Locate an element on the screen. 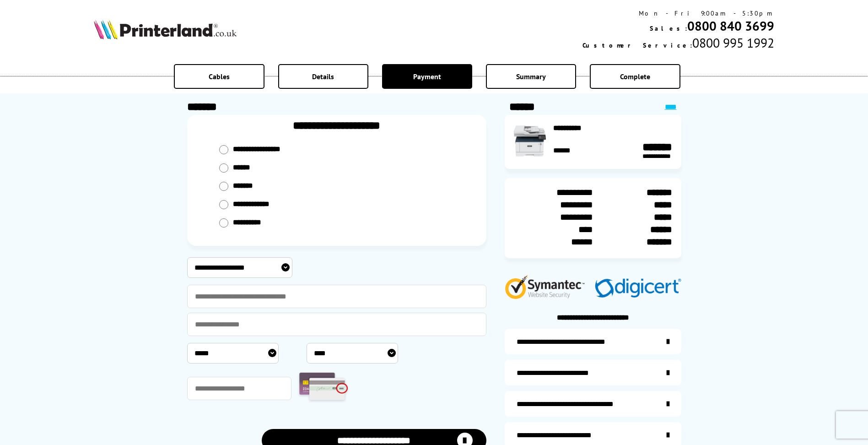  span: Details is located at coordinates (323, 77).